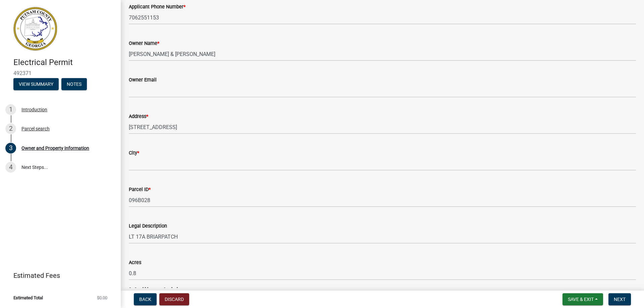 Image resolution: width=644 pixels, height=308 pixels. Describe the element at coordinates (102, 298) in the screenshot. I see `span: $0.00` at that location.